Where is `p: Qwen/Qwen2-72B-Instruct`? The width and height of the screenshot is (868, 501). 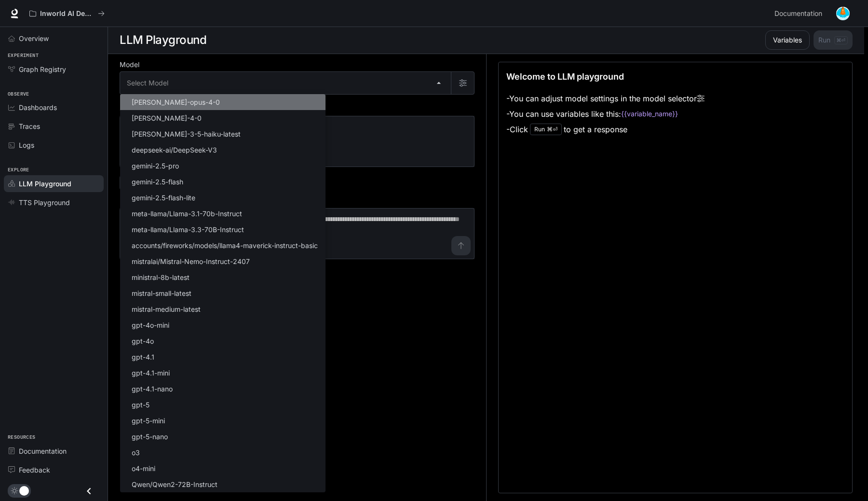 p: Qwen/Qwen2-72B-Instruct is located at coordinates (174, 483).